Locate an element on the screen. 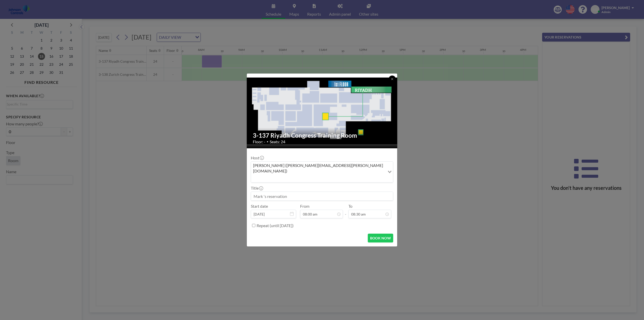 Image resolution: width=644 pixels, height=320 pixels. label: From is located at coordinates (305, 206).